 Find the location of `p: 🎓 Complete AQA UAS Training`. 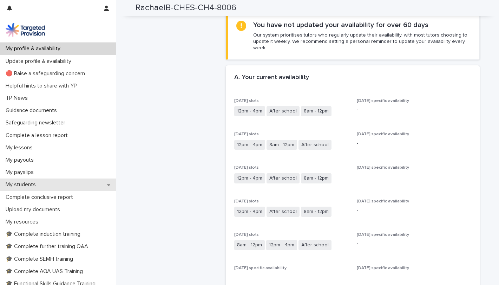

p: 🎓 Complete AQA UAS Training is located at coordinates (46, 271).